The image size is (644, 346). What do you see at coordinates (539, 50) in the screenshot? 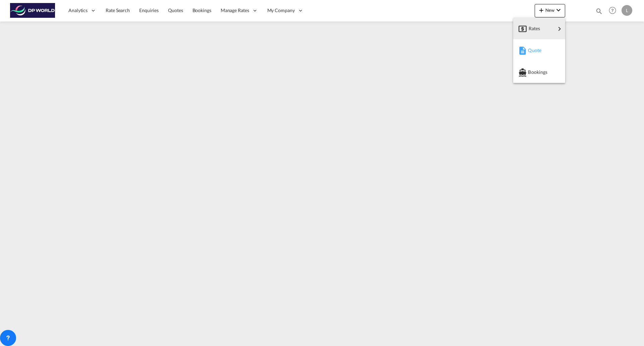
I see `div: Quote` at bounding box center [539, 50].